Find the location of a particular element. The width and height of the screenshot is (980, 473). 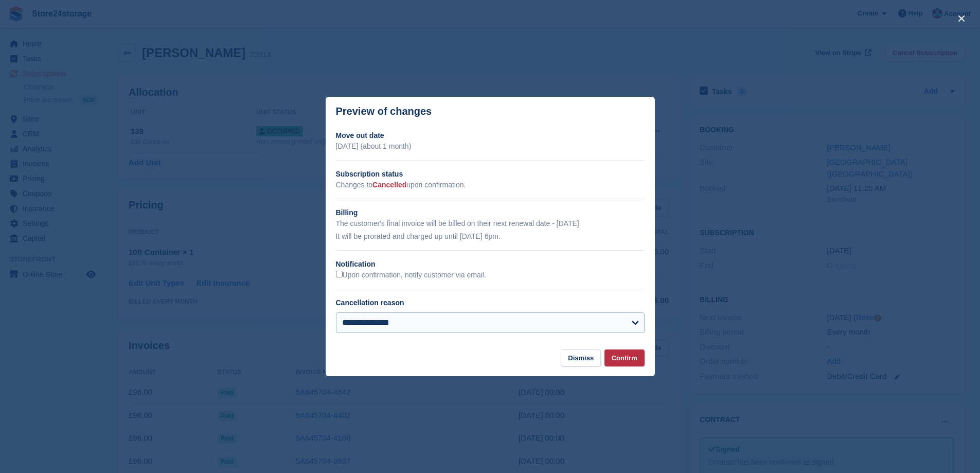

p: Preview of changes is located at coordinates (384, 111).